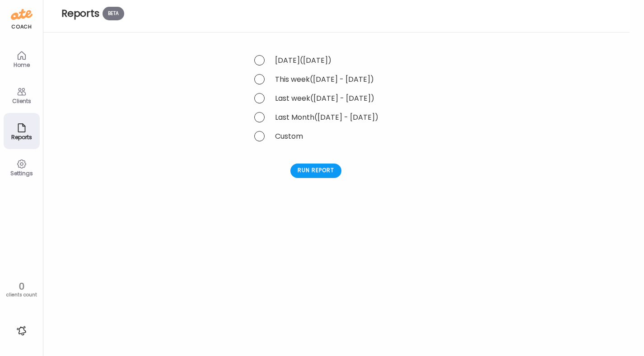 The width and height of the screenshot is (644, 356). I want to click on div: Custom, so click(316, 136).